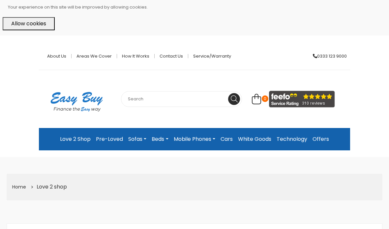  Describe the element at coordinates (265, 99) in the screenshot. I see `span: 0` at that location.